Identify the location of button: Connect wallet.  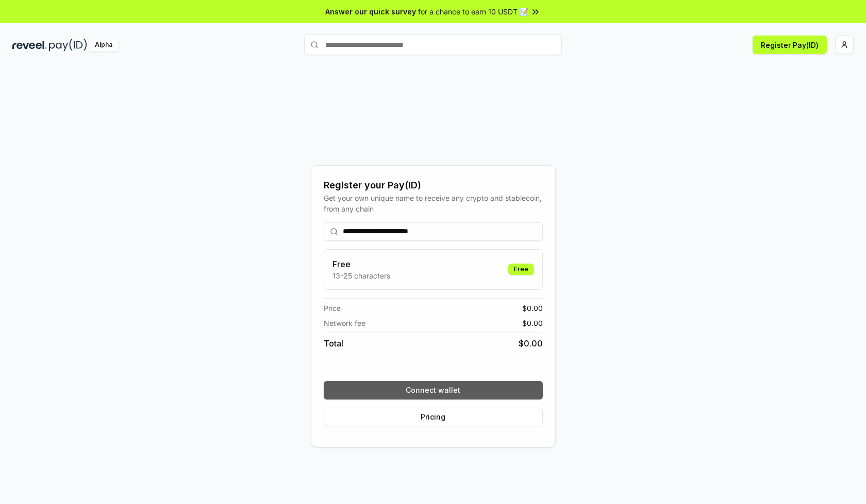
(433, 390).